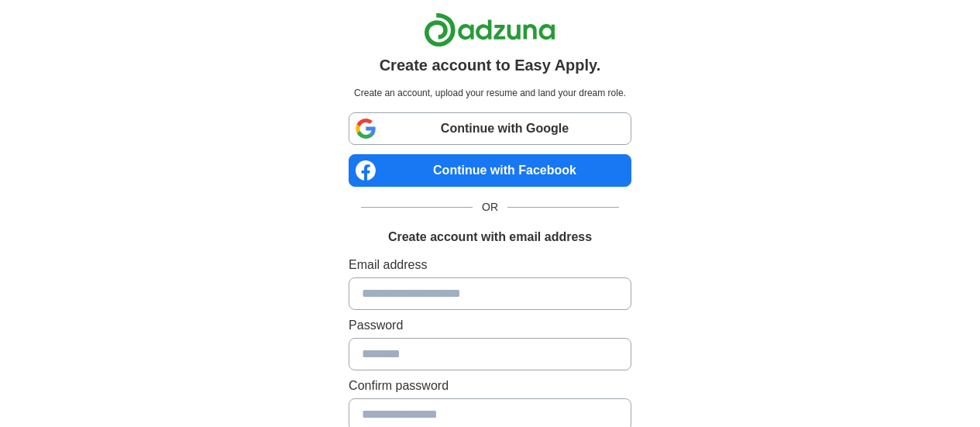 The width and height of the screenshot is (980, 427). I want to click on p: Create an account, upload your resume and land your dream role., so click(489, 93).